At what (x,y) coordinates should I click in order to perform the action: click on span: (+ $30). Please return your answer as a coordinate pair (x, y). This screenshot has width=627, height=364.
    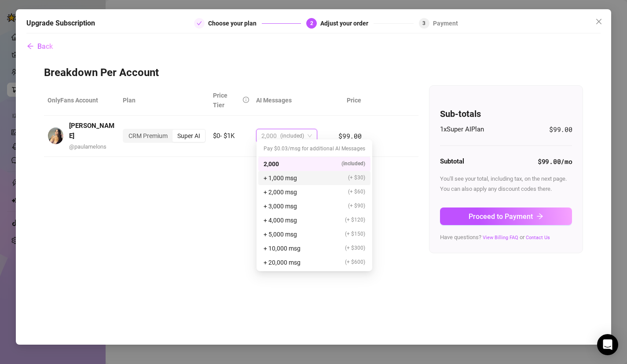
    Looking at the image, I should click on (357, 178).